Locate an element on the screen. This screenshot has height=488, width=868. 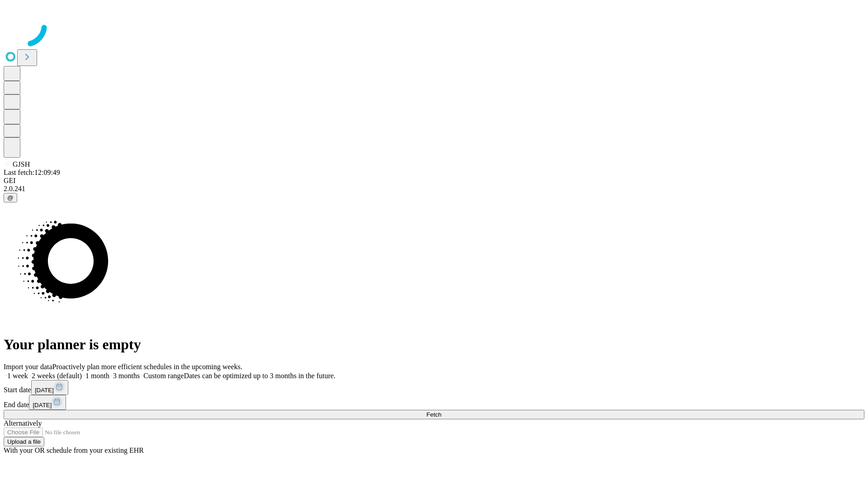
span: 1 month is located at coordinates (97, 376).